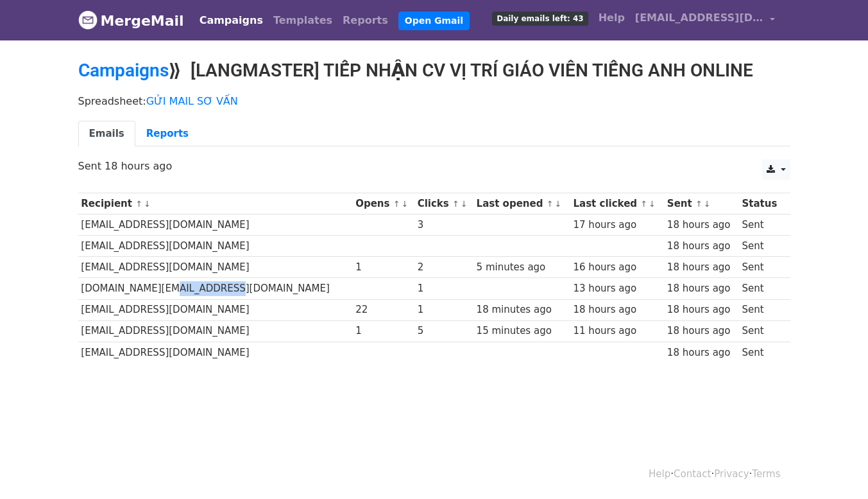 The height and width of the screenshot is (499, 868). What do you see at coordinates (521, 309) in the screenshot?
I see `div: 18 minutes ago` at bounding box center [521, 309].